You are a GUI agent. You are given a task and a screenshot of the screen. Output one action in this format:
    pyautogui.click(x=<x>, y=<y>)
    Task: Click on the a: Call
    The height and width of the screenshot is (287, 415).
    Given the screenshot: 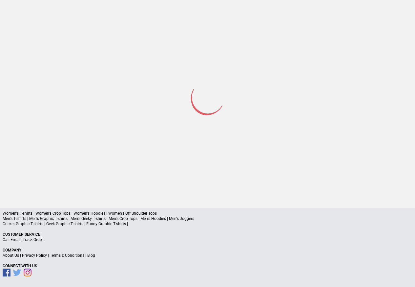 What is the action you would take?
    pyautogui.click(x=6, y=239)
    